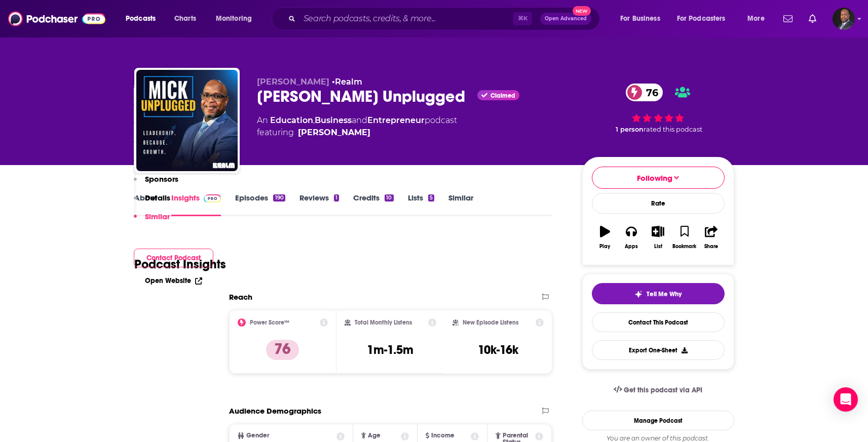 This screenshot has width=868, height=442. What do you see at coordinates (406, 18) in the screenshot?
I see `input: Search podcasts, credits, & more...` at bounding box center [406, 18].